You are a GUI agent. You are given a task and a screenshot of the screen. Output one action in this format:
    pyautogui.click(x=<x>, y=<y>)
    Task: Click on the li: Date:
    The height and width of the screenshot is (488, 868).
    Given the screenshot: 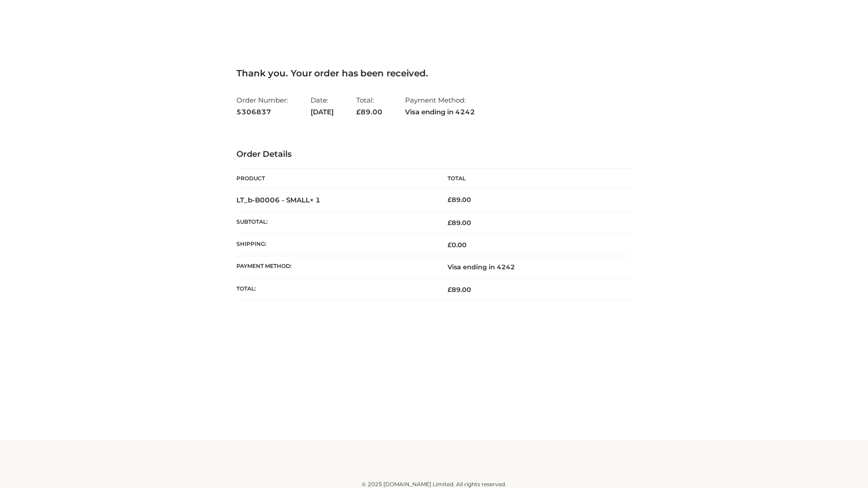 What is the action you would take?
    pyautogui.click(x=322, y=106)
    